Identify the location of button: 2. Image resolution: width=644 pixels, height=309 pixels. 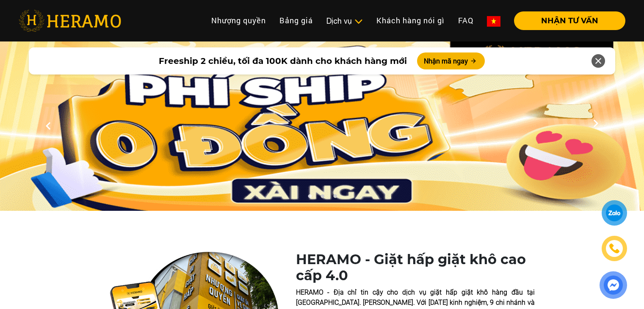
(322, 198).